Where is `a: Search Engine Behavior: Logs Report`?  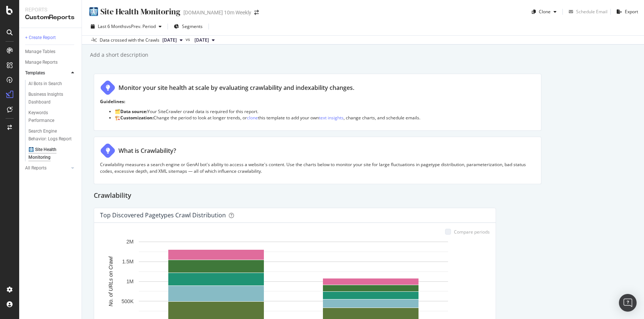 a: Search Engine Behavior: Logs Report is located at coordinates (53, 135).